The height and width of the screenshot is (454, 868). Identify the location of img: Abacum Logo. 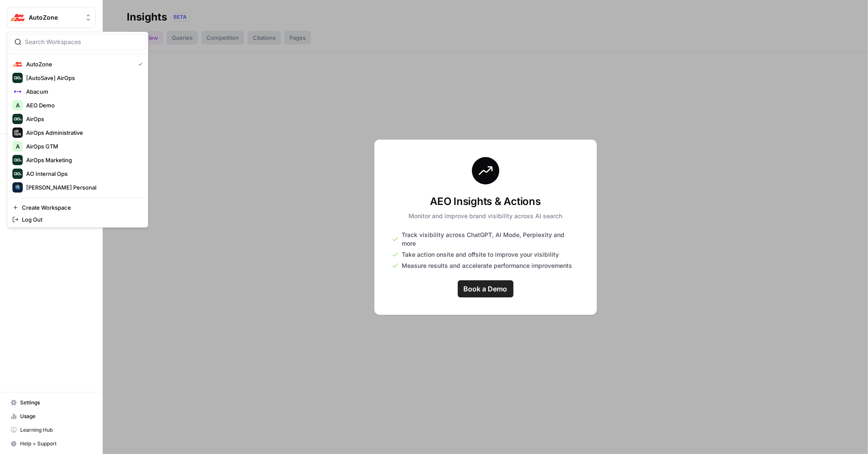
(18, 91).